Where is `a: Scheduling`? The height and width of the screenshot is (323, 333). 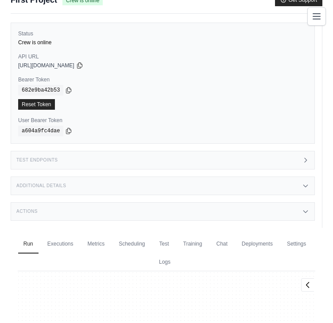 a: Scheduling is located at coordinates (131, 244).